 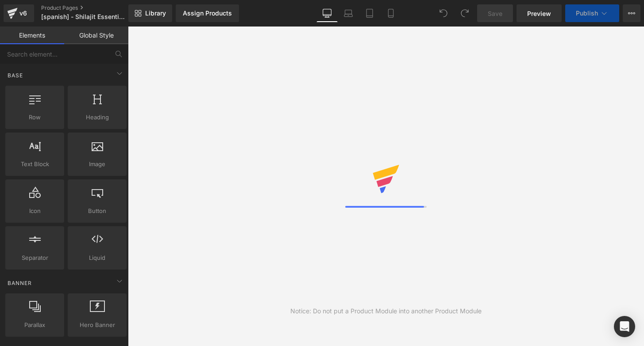 I want to click on span: Save, so click(x=495, y=13).